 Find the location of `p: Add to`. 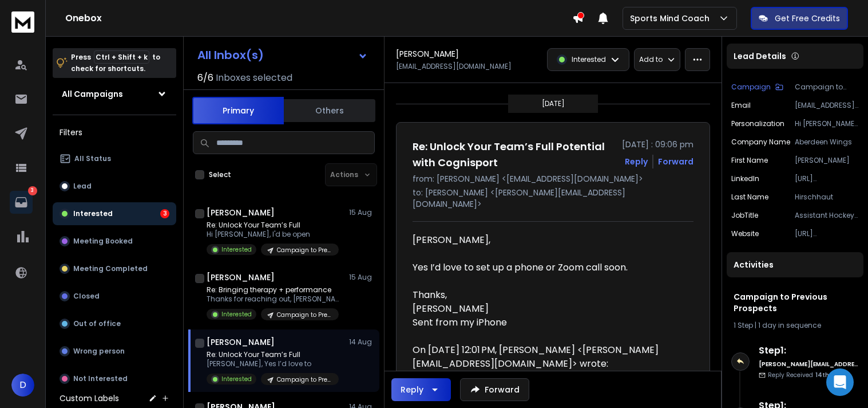

p: Add to is located at coordinates (651, 60).